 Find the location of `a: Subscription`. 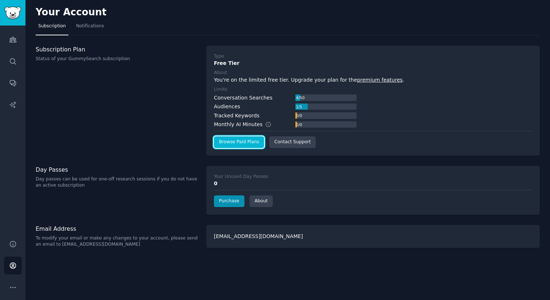

a: Subscription is located at coordinates (52, 28).